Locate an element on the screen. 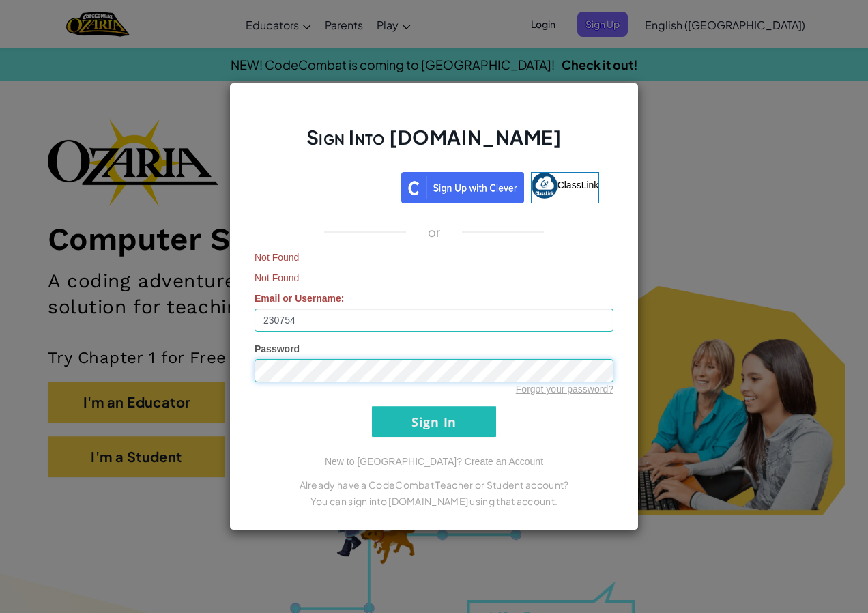  span: ClassLink is located at coordinates (578, 185).